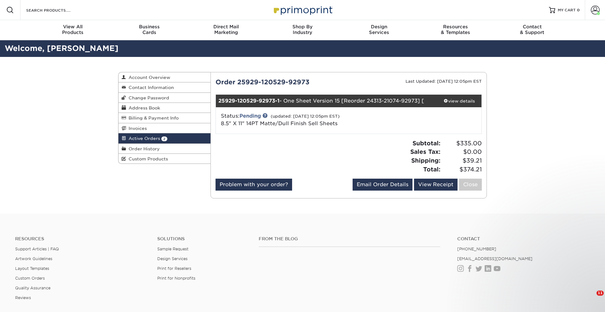 This screenshot has width=605, height=312. I want to click on strong: Total:, so click(432, 169).